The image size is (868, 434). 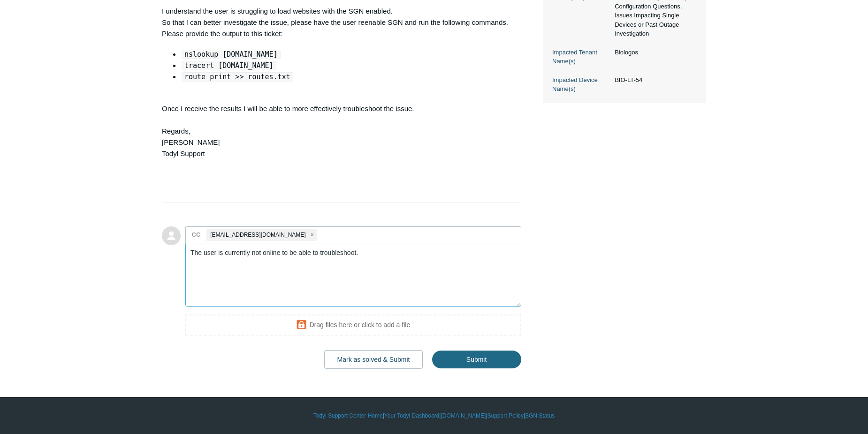 What do you see at coordinates (581, 84) in the screenshot?
I see `dt: Impacted Device Name(s)` at bounding box center [581, 84].